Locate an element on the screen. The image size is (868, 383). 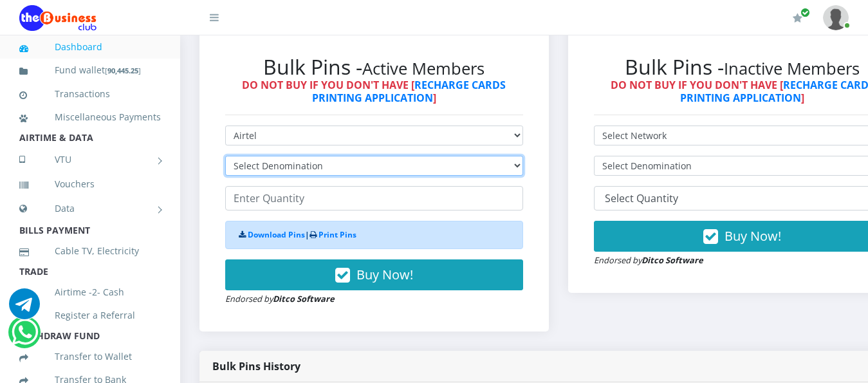
a: RECHARGE CARDS PRINTING APPLICATION is located at coordinates (409, 91).